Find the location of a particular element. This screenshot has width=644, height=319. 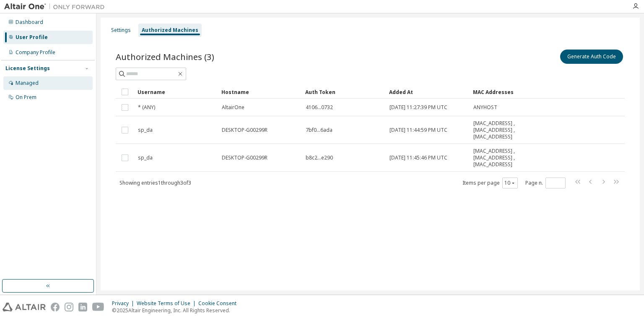

span: AltairOne is located at coordinates (233, 107).